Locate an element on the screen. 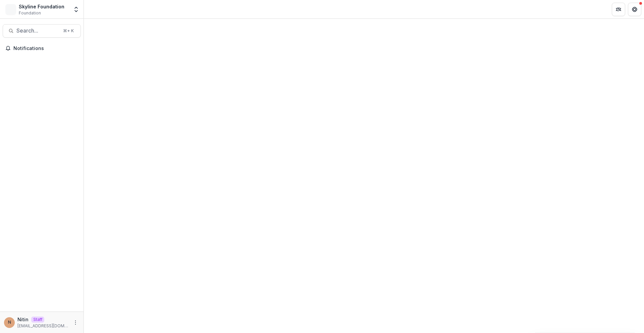  span: Foundation is located at coordinates (30, 13).